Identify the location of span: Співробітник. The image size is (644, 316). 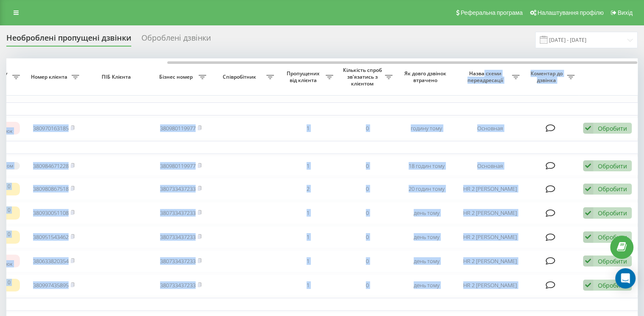
(241, 77).